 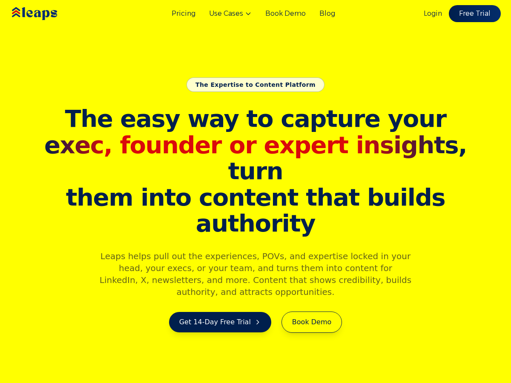 What do you see at coordinates (184, 14) in the screenshot?
I see `a: Pricing` at bounding box center [184, 14].